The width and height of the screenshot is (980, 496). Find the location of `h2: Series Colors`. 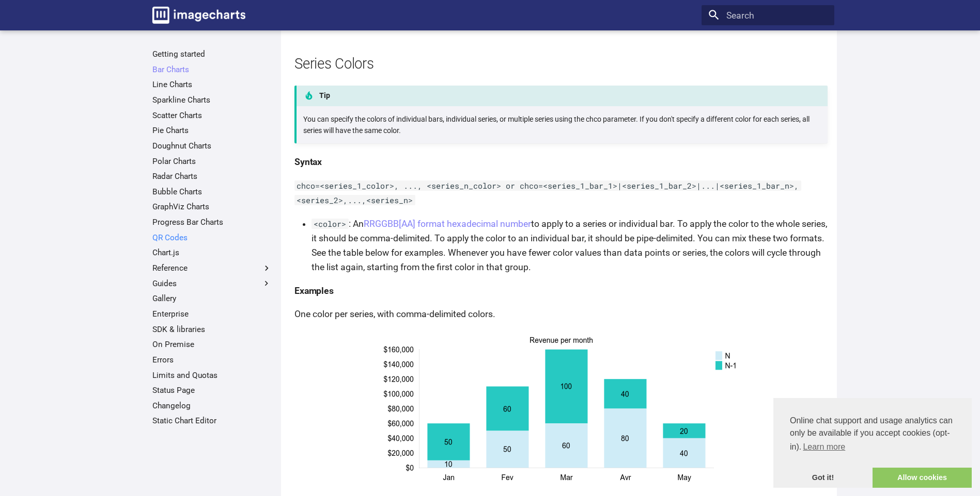

h2: Series Colors is located at coordinates (561, 64).